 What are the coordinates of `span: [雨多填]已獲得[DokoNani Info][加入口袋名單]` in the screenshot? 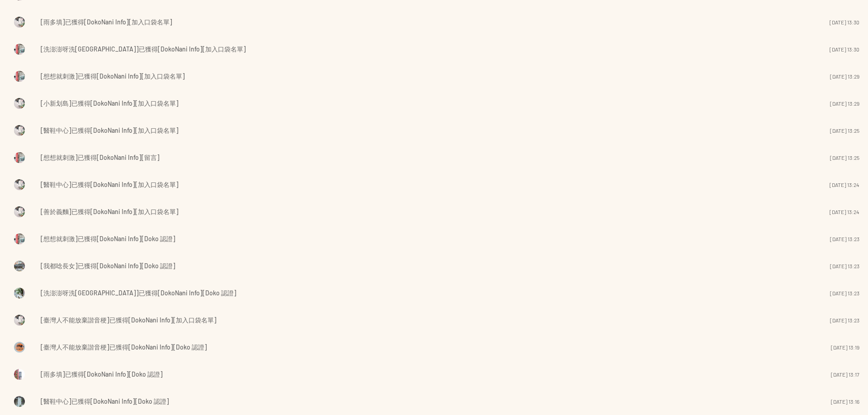 It's located at (106, 22).